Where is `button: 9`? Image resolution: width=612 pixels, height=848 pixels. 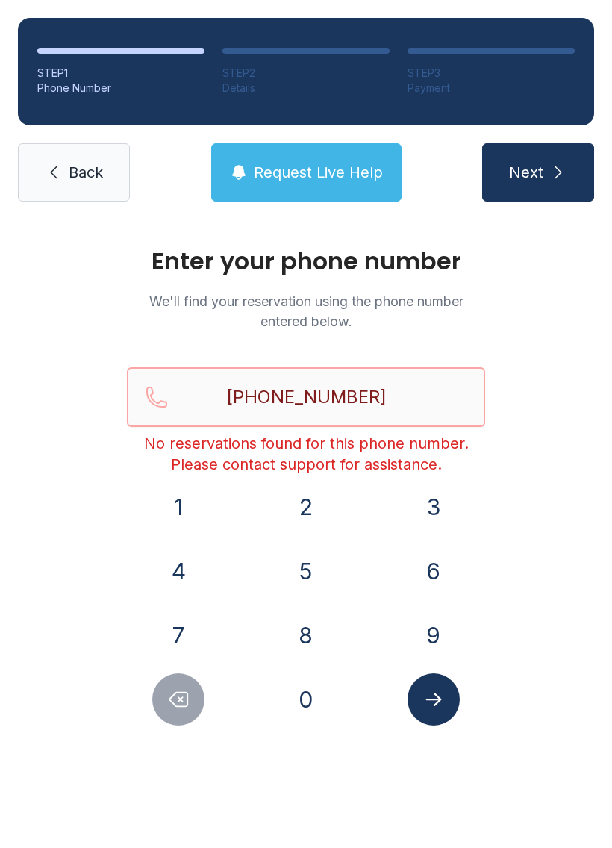
button: 9 is located at coordinates (434, 635).